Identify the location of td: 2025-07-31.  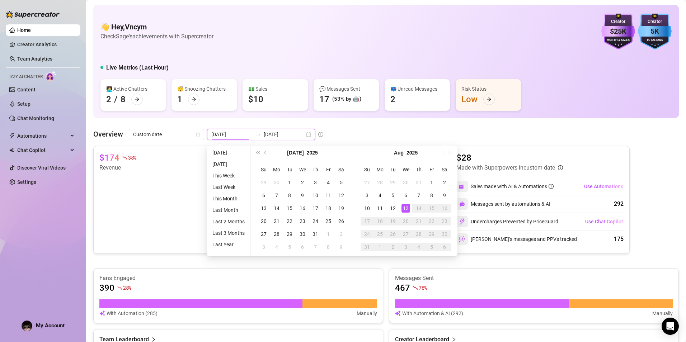
(419, 183).